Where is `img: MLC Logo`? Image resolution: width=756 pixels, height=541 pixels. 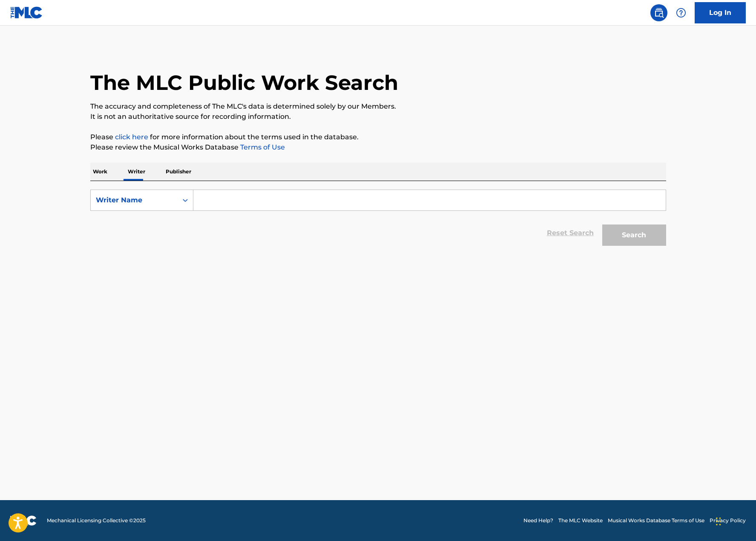 img: MLC Logo is located at coordinates (26, 12).